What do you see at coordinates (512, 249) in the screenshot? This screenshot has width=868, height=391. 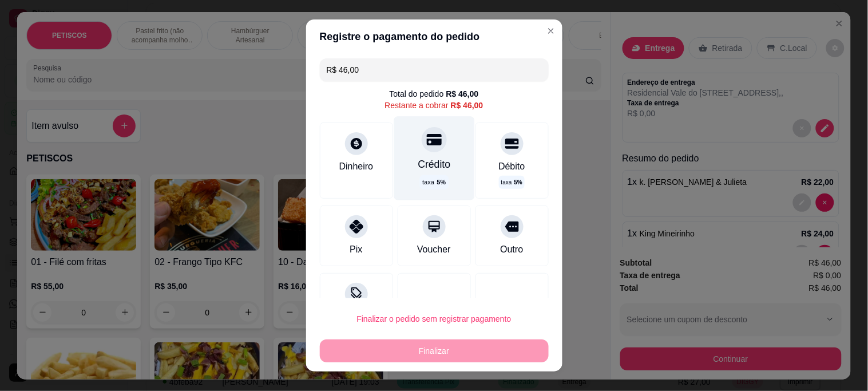 I see `div: Outro` at bounding box center [512, 249].